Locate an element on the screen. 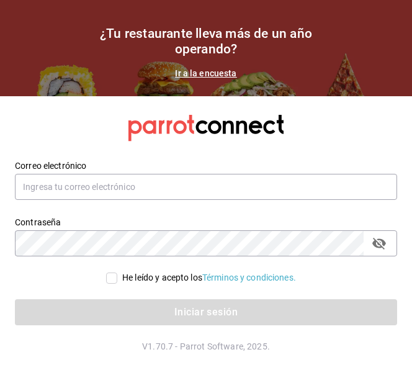  input: Ingresa tu correo electrónico is located at coordinates (206, 187).